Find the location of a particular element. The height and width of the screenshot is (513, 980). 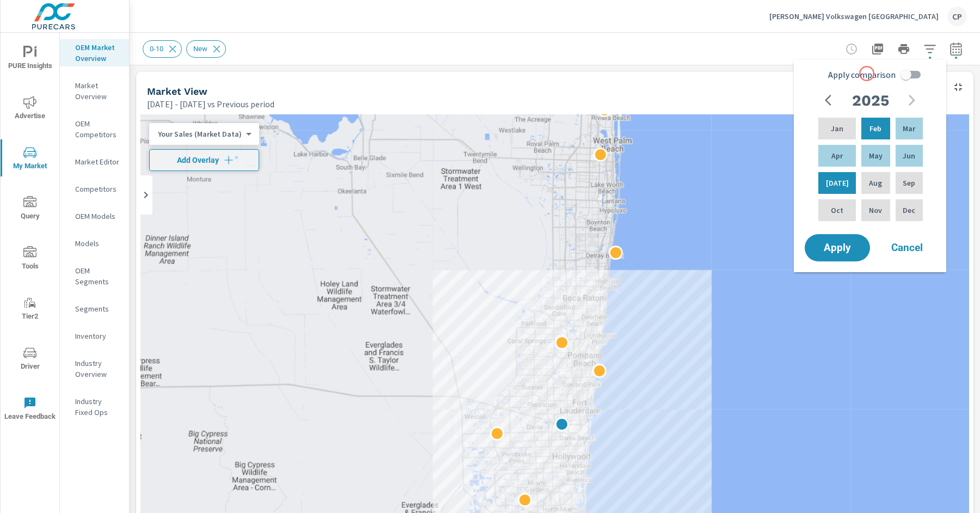

button: Print Report is located at coordinates (904, 49).